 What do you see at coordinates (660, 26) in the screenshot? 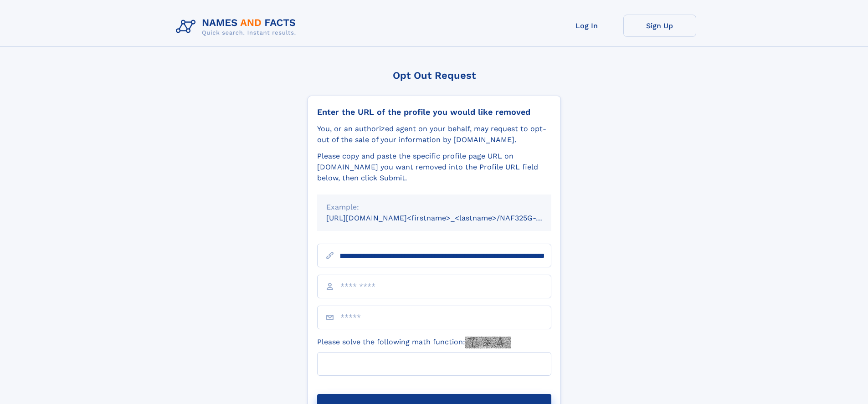
I see `a: Sign Up` at bounding box center [660, 26].